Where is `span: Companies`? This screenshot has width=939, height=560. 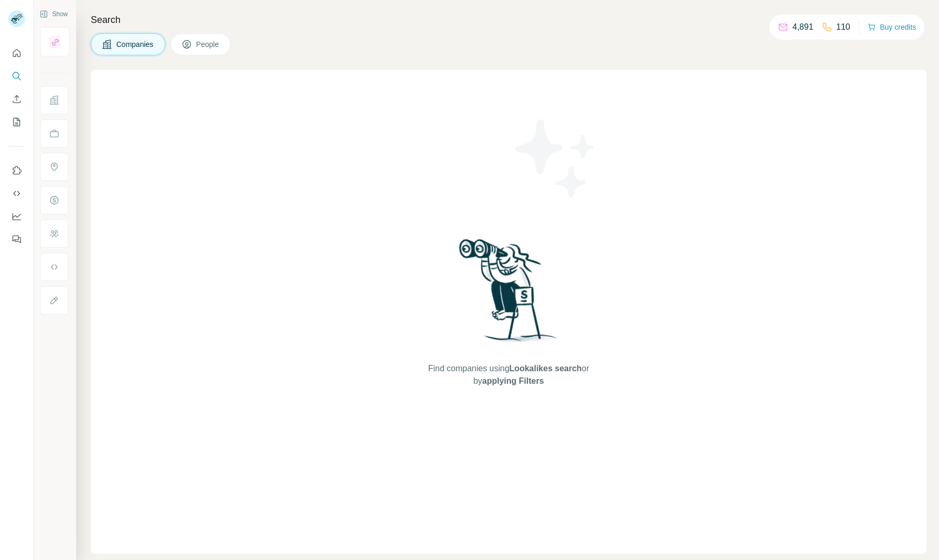
span: Companies is located at coordinates (135, 45).